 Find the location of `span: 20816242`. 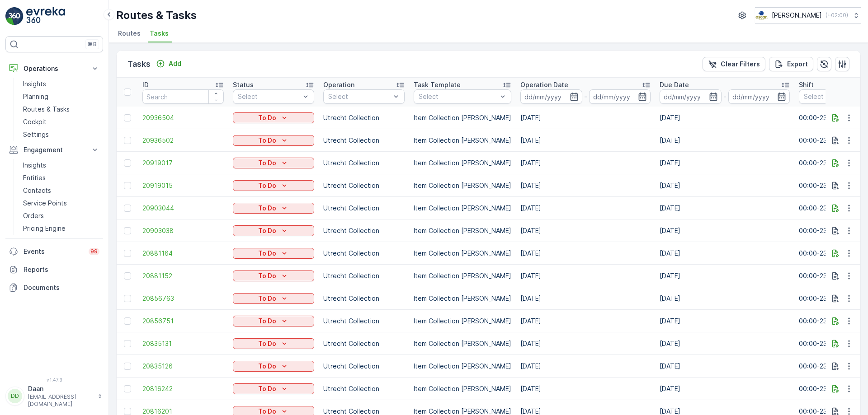

span: 20816242 is located at coordinates (183, 389).